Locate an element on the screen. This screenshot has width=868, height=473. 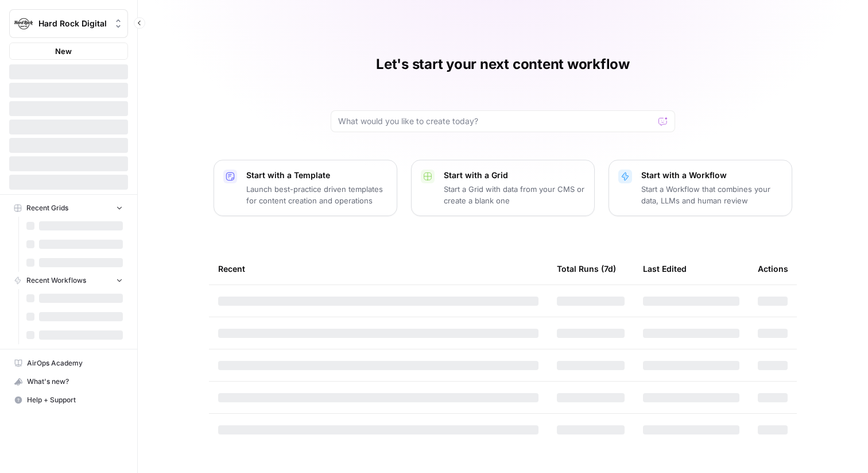
p: Launch best-practice driven templates for content creation and operations is located at coordinates (317, 195).